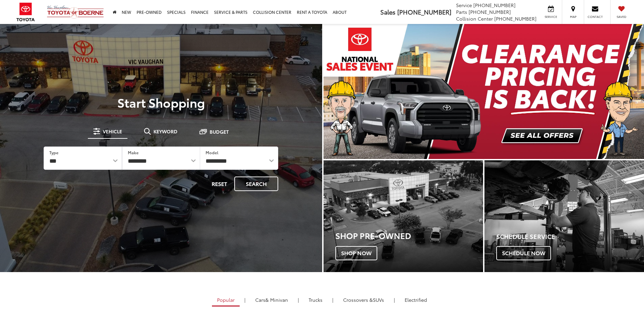 The image size is (644, 319). I want to click on p: Start Shopping, so click(161, 102).